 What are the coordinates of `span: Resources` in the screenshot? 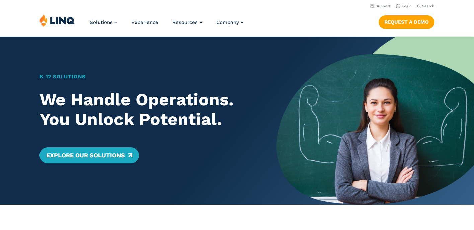 It's located at (185, 22).